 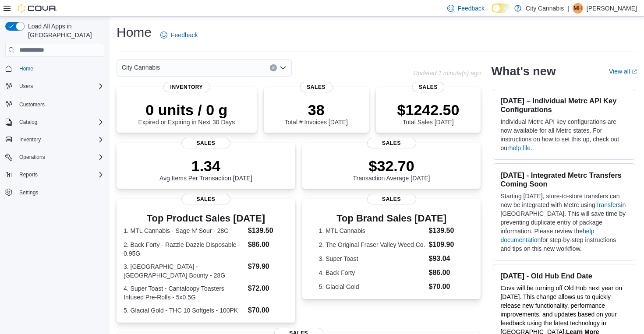 I want to click on p: City Cannabis, so click(x=544, y=8).